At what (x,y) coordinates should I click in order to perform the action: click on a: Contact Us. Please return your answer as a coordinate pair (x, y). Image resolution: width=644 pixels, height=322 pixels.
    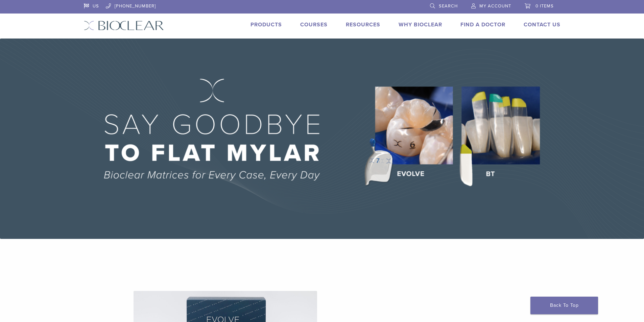
    Looking at the image, I should click on (542, 25).